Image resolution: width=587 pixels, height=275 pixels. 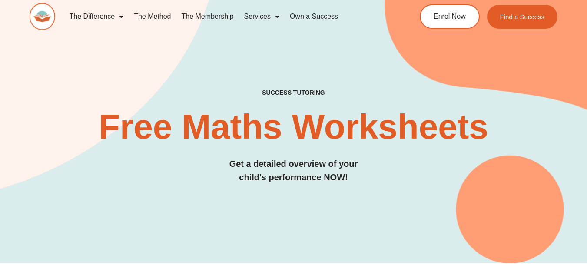 What do you see at coordinates (96, 17) in the screenshot?
I see `a: The Difference` at bounding box center [96, 17].